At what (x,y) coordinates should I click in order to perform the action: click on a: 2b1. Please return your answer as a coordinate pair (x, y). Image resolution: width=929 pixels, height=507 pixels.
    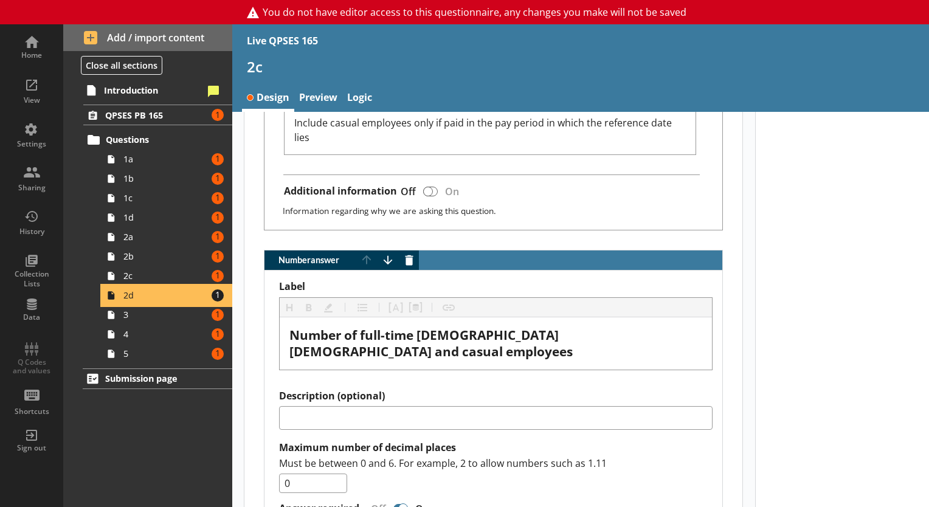
    Looking at the image, I should click on (167, 257).